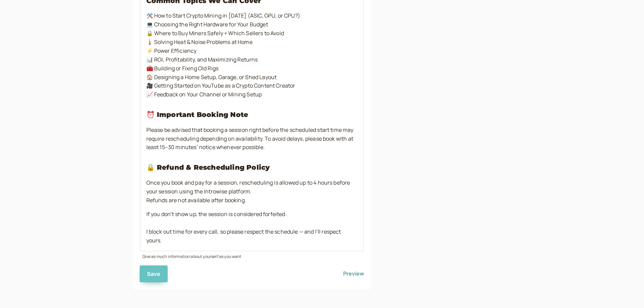 This screenshot has height=308, width=644. I want to click on span: 💻 Choosing the Right Hardware for Your Budget, so click(207, 24).